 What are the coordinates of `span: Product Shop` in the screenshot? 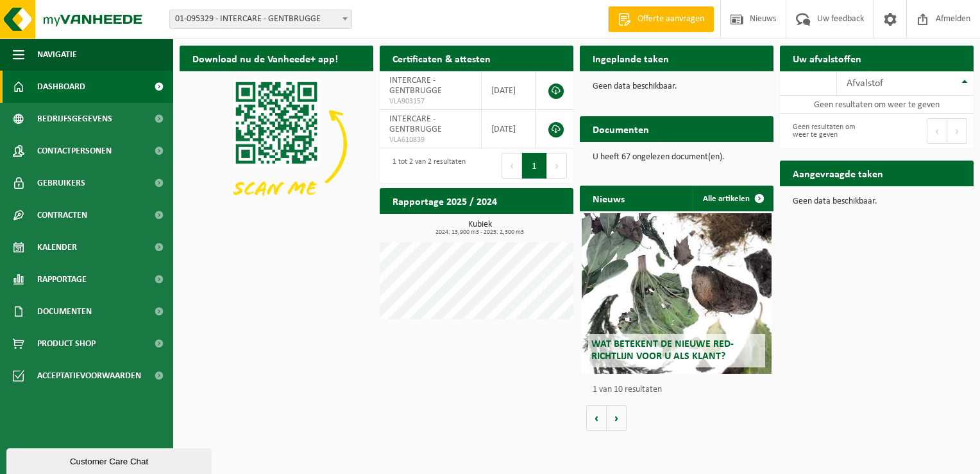 It's located at (66, 344).